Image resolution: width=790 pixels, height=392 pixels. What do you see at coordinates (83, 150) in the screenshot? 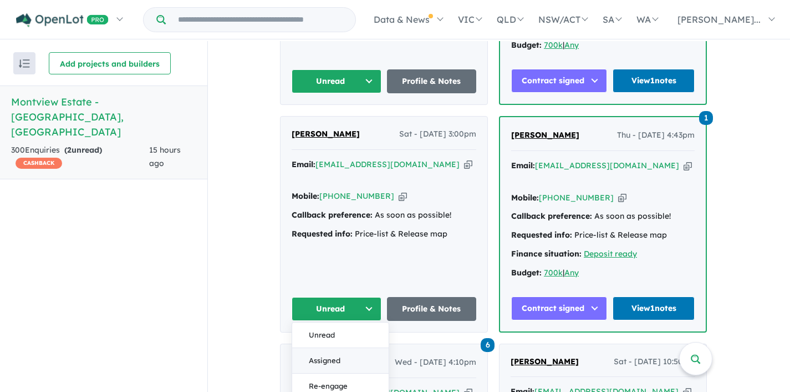
I see `strong: ( unread)` at bounding box center [83, 150].